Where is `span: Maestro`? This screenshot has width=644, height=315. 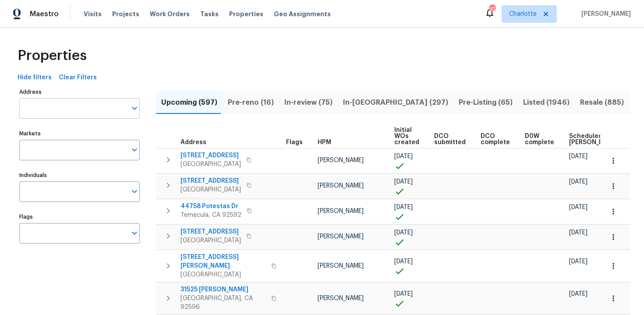
span: Maestro is located at coordinates (44, 14).